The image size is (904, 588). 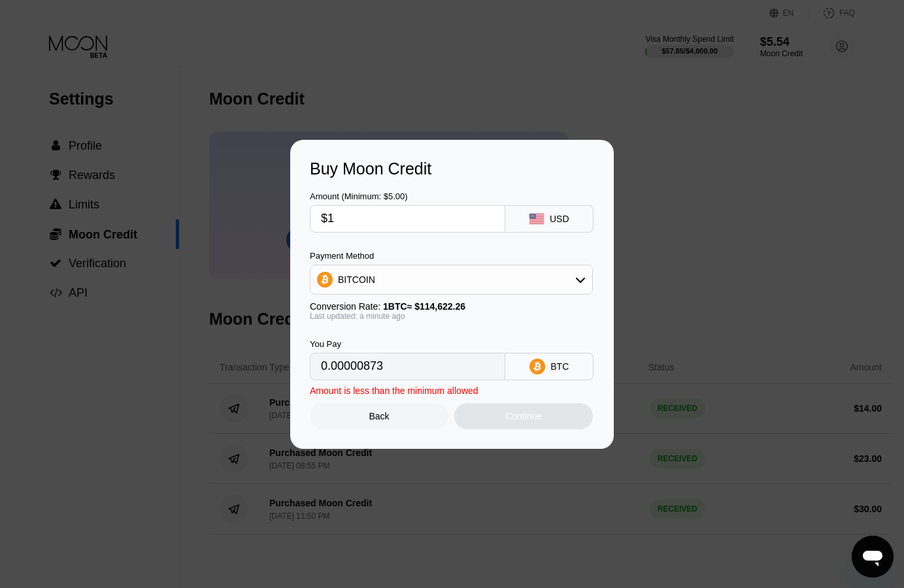 What do you see at coordinates (451, 256) in the screenshot?
I see `div: Payment Method` at bounding box center [451, 256].